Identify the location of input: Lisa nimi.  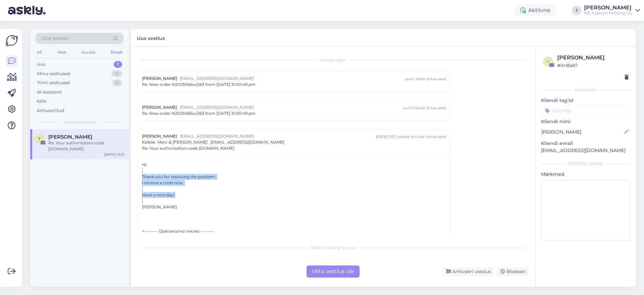
(582, 132).